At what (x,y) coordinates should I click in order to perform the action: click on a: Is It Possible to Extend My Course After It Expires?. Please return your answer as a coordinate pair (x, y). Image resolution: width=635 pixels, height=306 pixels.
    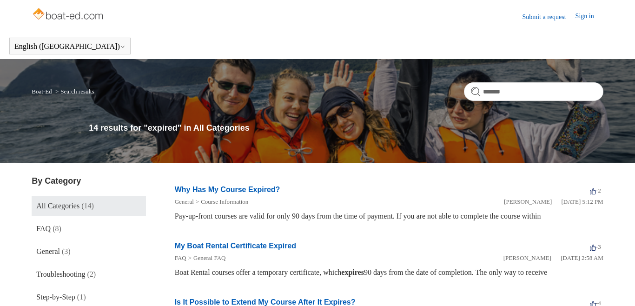
    Looking at the image, I should click on (265, 302).